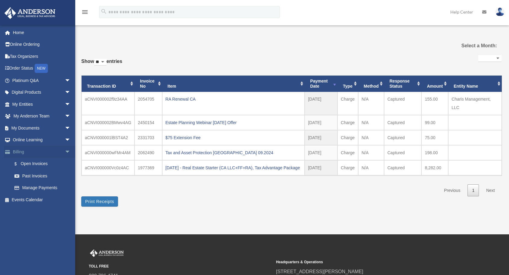 Image resolution: width=509 pixels, height=275 pixels. What do you see at coordinates (475, 84) in the screenshot?
I see `th: Entity Name: activate to sort column ascending` at bounding box center [475, 84].